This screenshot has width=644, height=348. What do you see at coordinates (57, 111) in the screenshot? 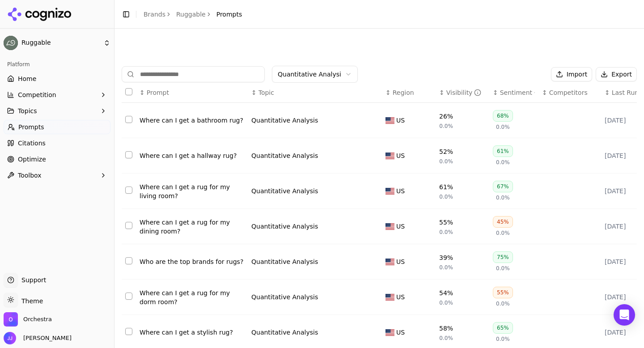
I see `button: Topics` at bounding box center [57, 111].